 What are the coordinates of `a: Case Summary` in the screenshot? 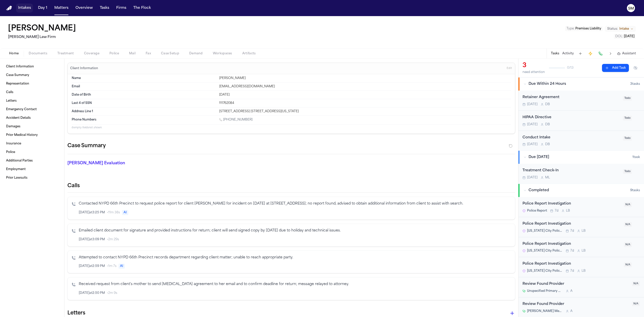 It's located at (32, 75).